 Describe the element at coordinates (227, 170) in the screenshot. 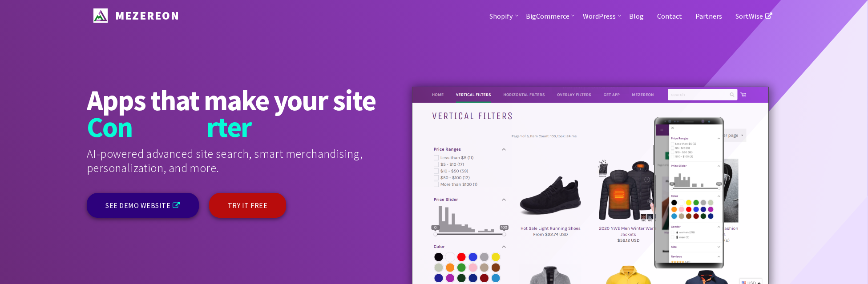

I see `div: AI-powered advanced site search, smart merchandising, personalization, and more.` at that location.